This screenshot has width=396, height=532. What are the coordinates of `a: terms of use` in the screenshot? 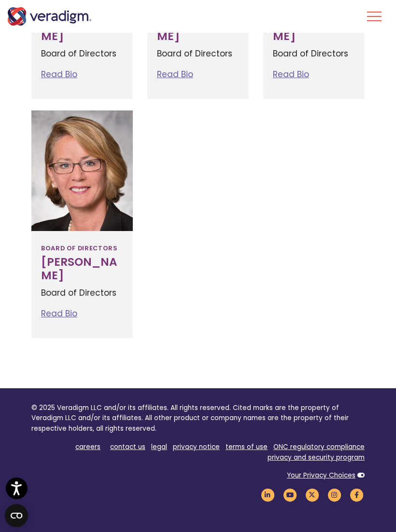 It's located at (246, 446).